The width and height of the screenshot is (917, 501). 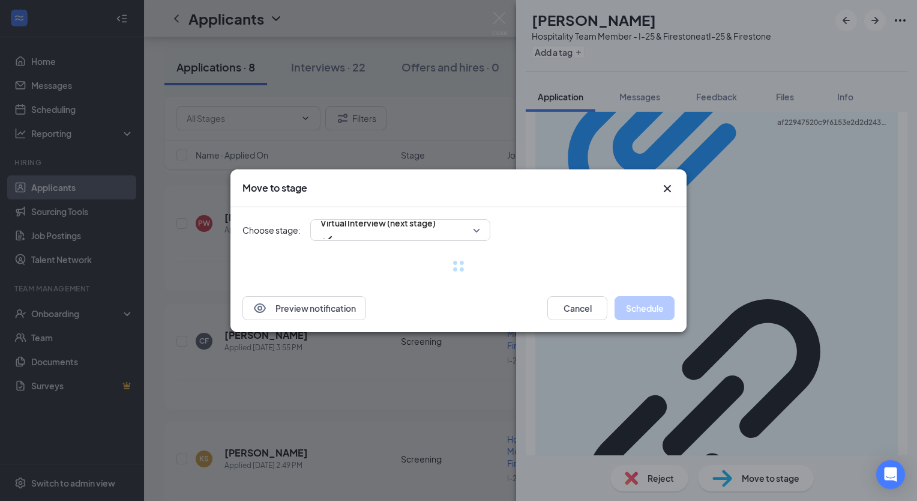 What do you see at coordinates (891, 474) in the screenshot?
I see `div: Open Intercom Messenger` at bounding box center [891, 474].